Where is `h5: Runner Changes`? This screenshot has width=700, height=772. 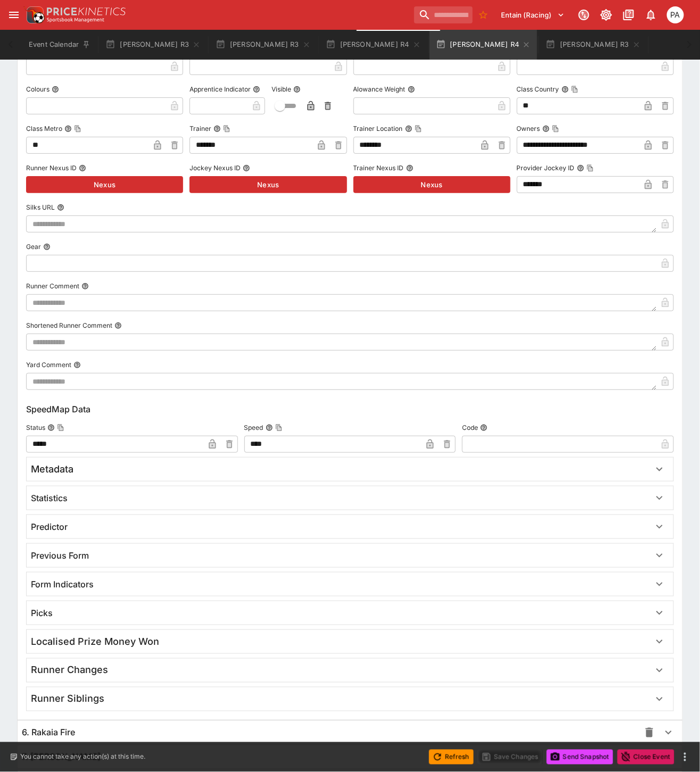
h5: Runner Changes is located at coordinates (69, 670).